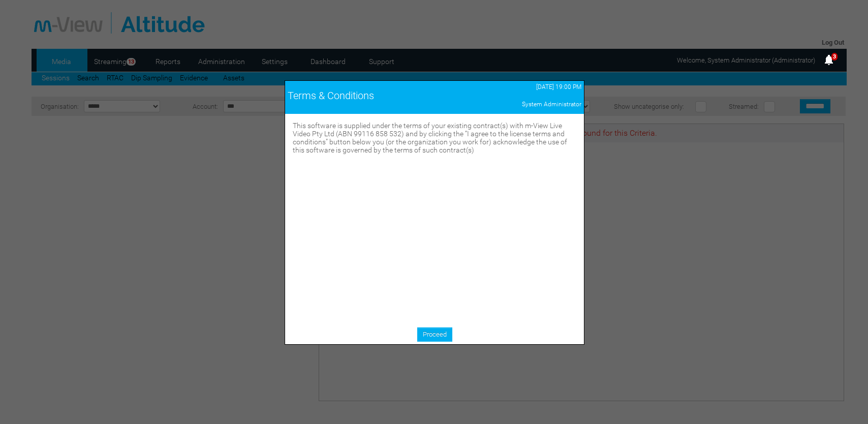  I want to click on a: Proceed, so click(434, 334).